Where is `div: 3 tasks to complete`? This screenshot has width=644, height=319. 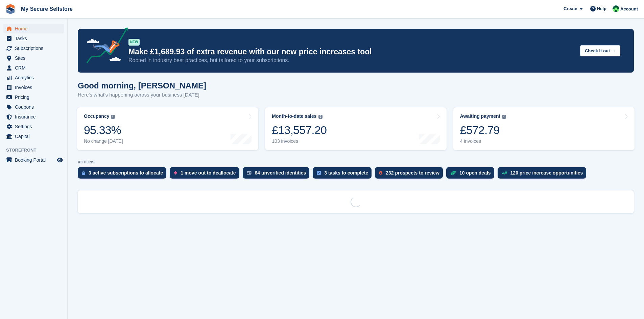 div: 3 tasks to complete is located at coordinates (346, 173).